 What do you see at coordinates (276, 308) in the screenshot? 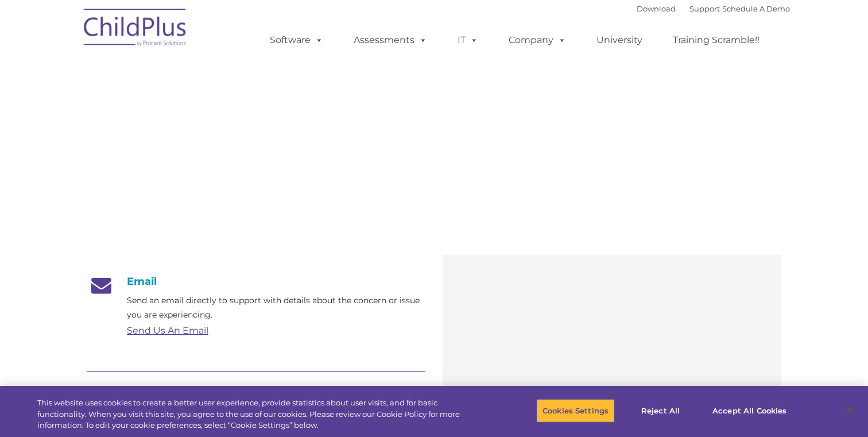
I see `p: Send an email directly to support with details about the concern or issue you are experiencing.` at bounding box center [276, 308].